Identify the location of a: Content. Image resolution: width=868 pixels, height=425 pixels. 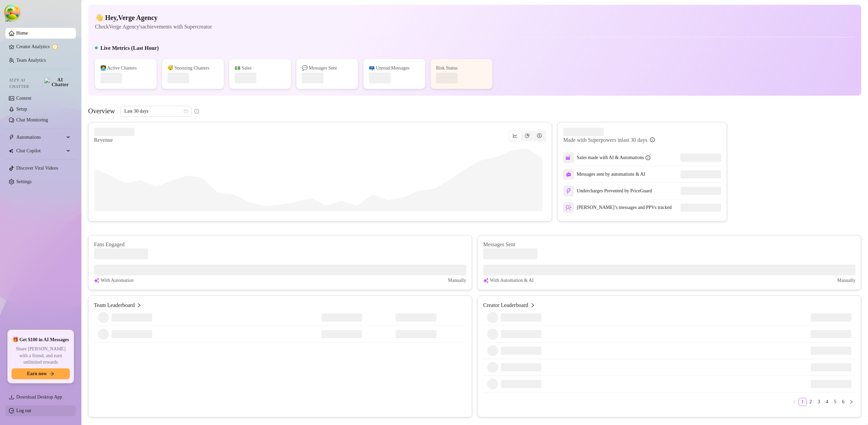
(24, 98).